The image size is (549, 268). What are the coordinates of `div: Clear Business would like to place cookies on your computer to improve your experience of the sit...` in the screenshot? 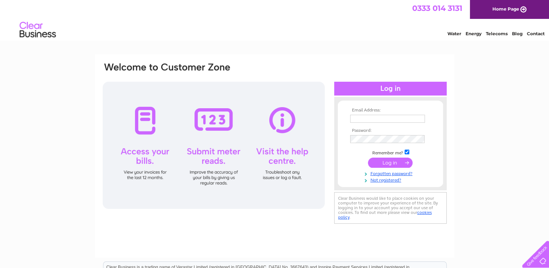 It's located at (390, 207).